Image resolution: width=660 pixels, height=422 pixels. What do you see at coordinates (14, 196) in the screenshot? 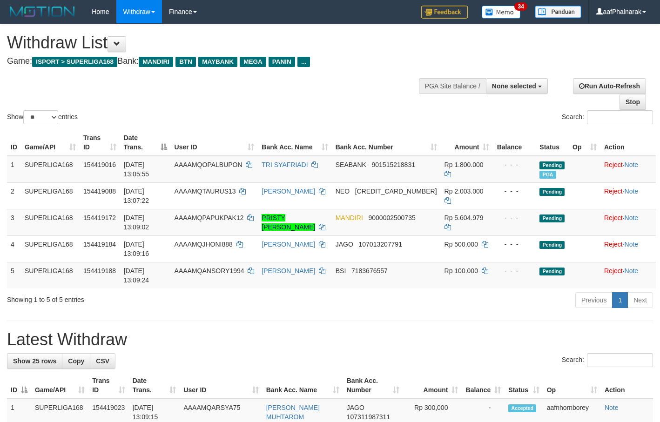
I see `td: 2` at bounding box center [14, 196].